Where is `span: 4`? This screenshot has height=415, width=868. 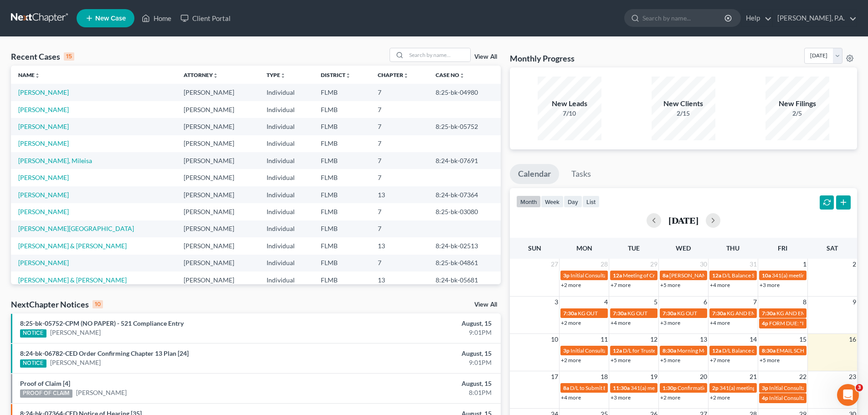 span: 4 is located at coordinates (606, 302).